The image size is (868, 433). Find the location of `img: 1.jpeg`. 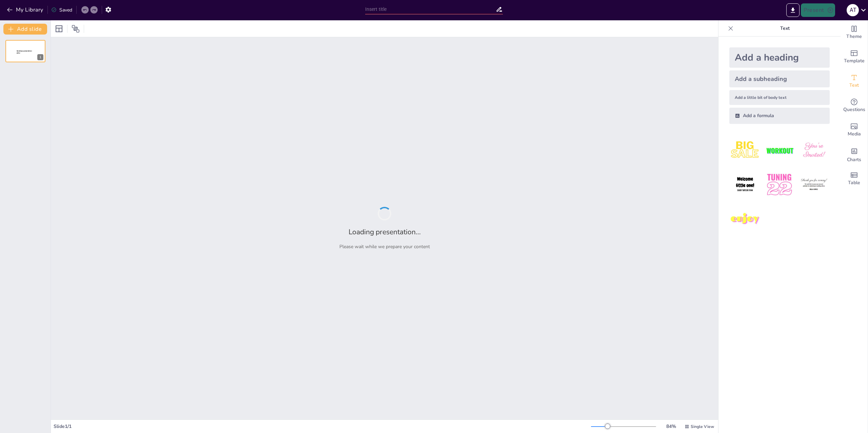

img: 1.jpeg is located at coordinates (745, 151).